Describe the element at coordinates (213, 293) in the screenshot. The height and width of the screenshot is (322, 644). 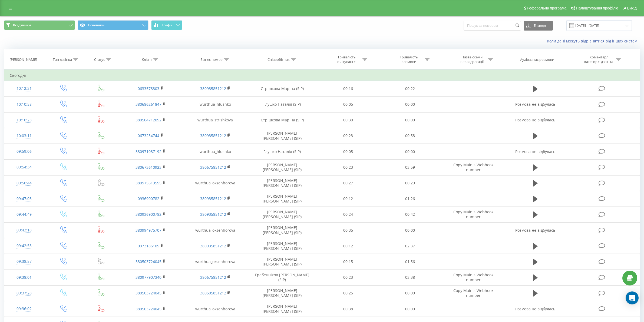
I see `a: 380505851212` at that location.